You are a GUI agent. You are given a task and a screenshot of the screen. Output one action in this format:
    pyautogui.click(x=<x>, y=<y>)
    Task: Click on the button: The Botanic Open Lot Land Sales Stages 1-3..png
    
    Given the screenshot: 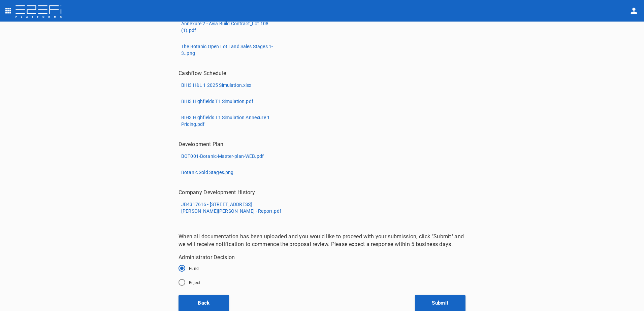 What is the action you would take?
    pyautogui.click(x=231, y=50)
    